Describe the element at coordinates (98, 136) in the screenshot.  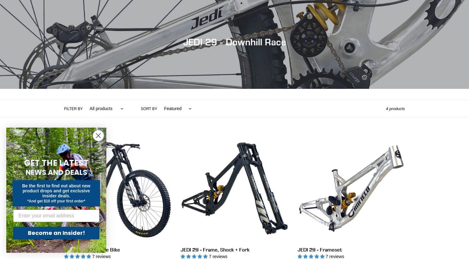
I see `button: Close dialog` at that location.